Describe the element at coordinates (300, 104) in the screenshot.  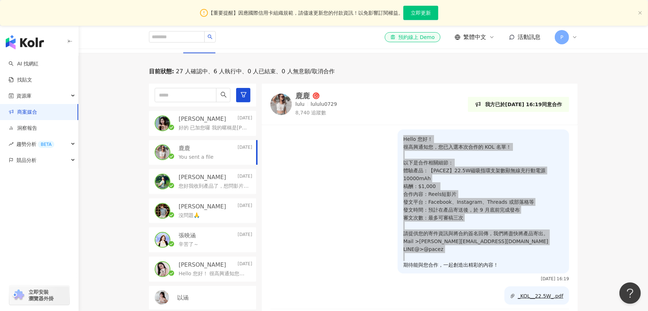
I see `p: lulu` at that location.